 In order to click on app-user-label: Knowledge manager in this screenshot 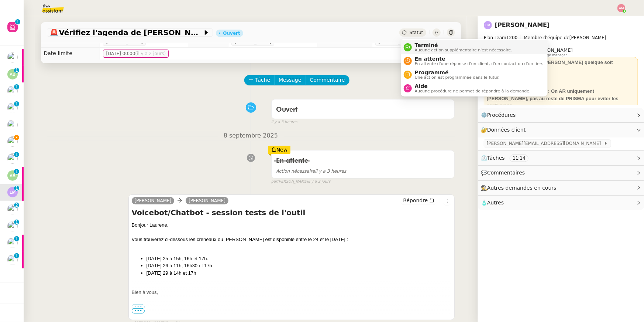, I will do `click(553, 52)`.